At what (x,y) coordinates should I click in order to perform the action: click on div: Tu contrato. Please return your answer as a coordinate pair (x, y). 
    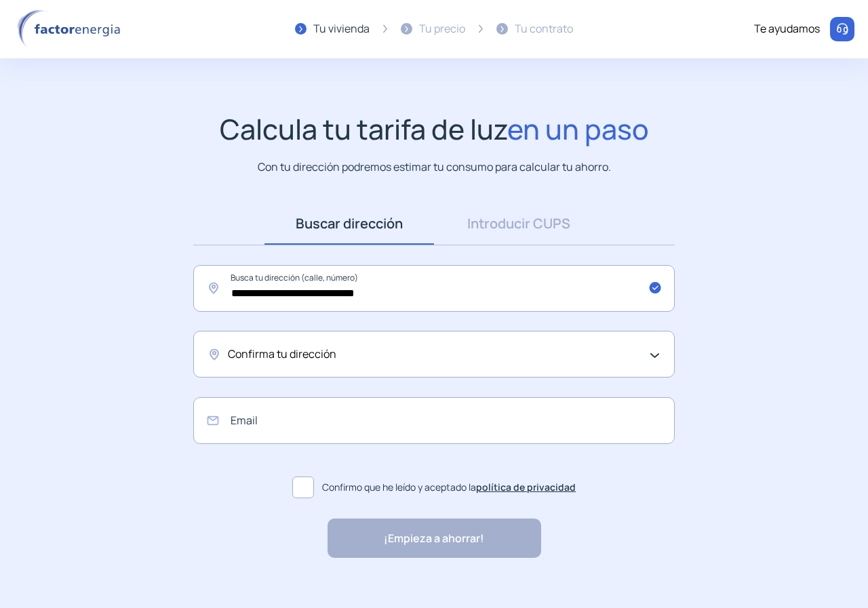
    Looking at the image, I should click on (544, 29).